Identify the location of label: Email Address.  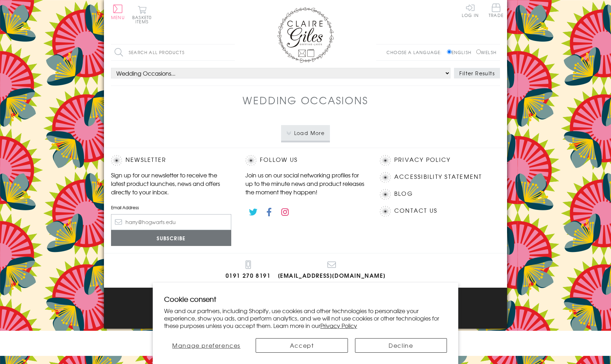
(171, 207).